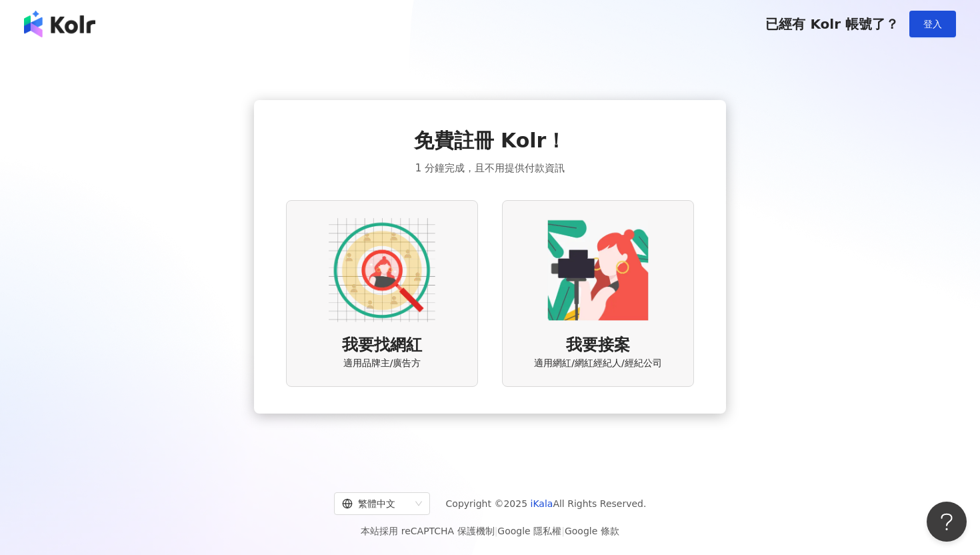  What do you see at coordinates (933, 24) in the screenshot?
I see `span: 登入` at bounding box center [933, 24].